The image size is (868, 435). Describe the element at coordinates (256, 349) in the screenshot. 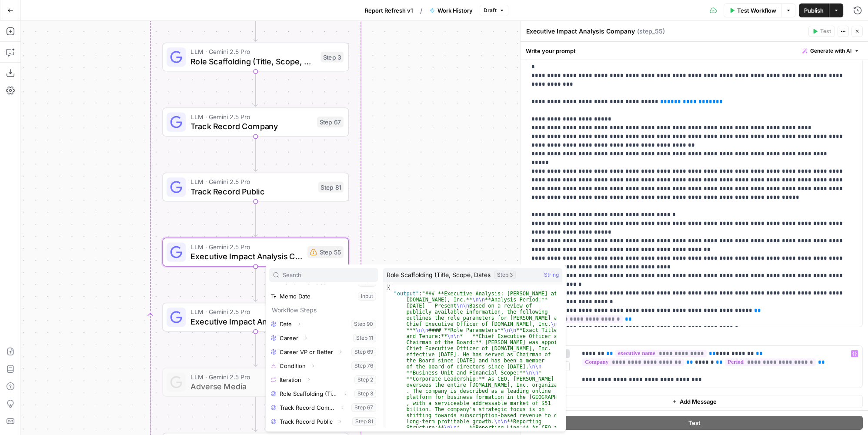

I see `g: Edge from step_82 to step_84` at that location.